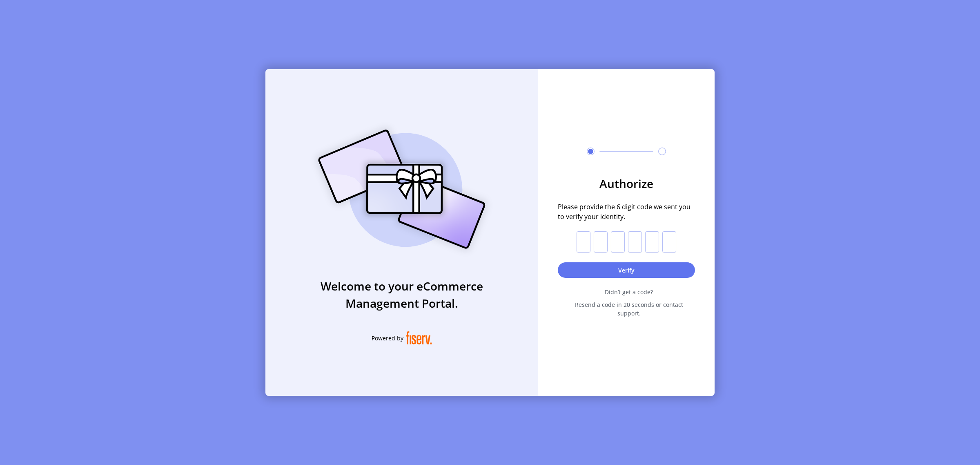 The width and height of the screenshot is (980, 465). Describe the element at coordinates (402, 189) in the screenshot. I see `img: card_Illustration.svg` at that location.